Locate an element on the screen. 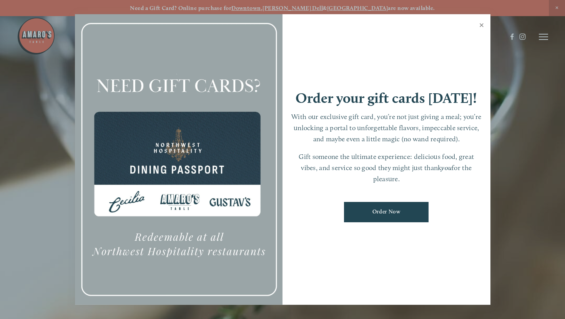 This screenshot has height=319, width=565. a: Order Now is located at coordinates (386, 212).